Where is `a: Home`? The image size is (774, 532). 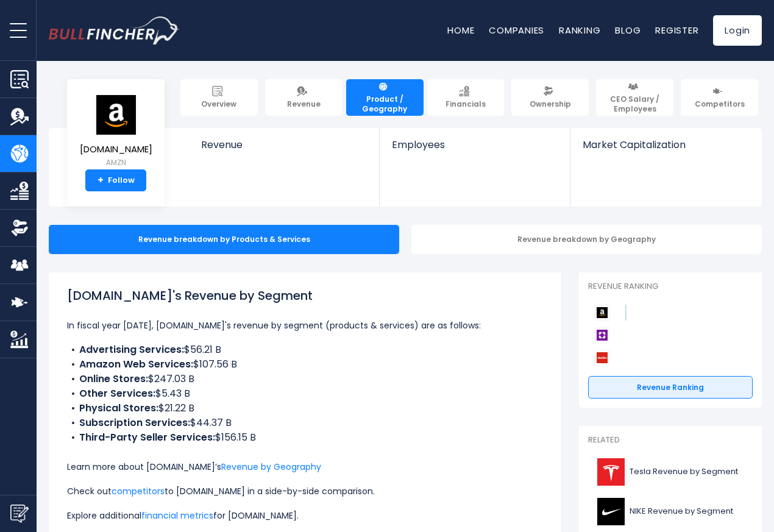 a: Home is located at coordinates (461, 30).